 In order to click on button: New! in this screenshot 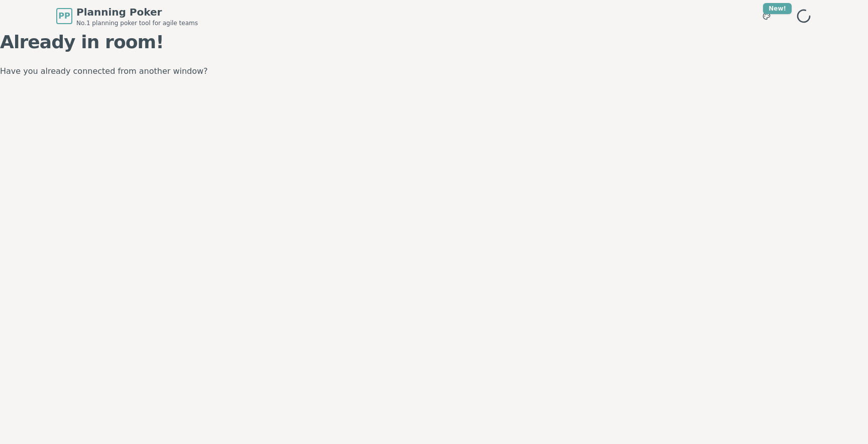, I will do `click(767, 16)`.